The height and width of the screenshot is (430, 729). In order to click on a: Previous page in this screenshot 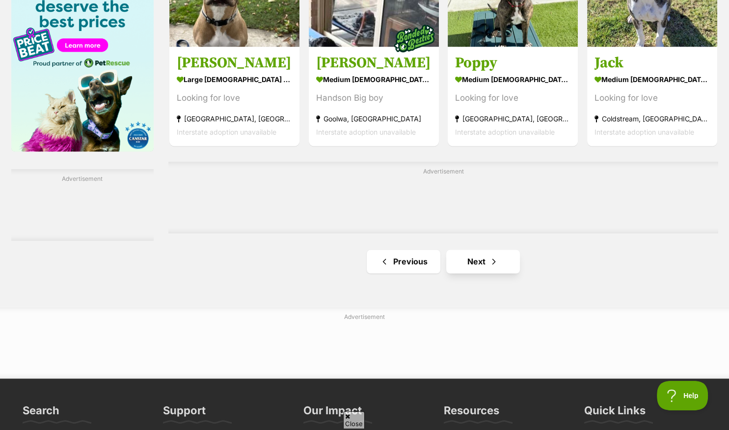, I will do `click(404, 261)`.